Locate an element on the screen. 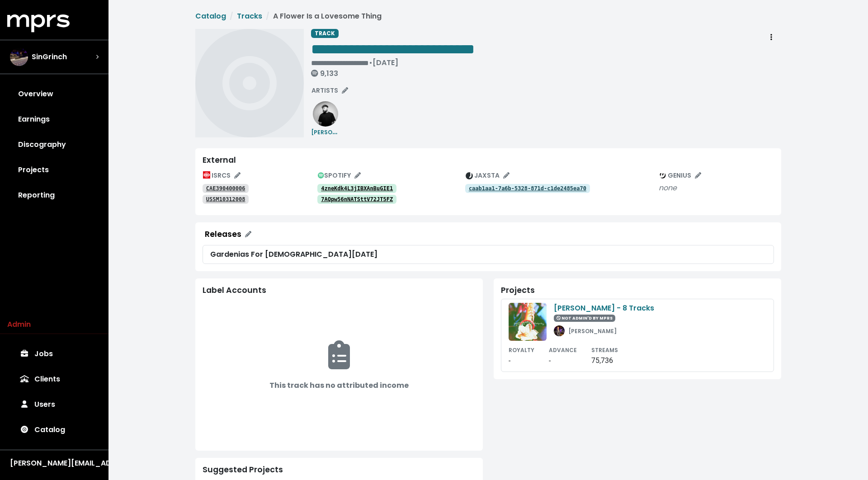 The image size is (868, 480). a: Overview is located at coordinates (55, 94).